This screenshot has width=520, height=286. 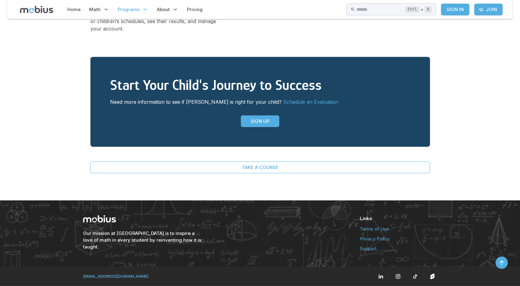 What do you see at coordinates (399, 229) in the screenshot?
I see `a: Terms of Use` at bounding box center [399, 229].